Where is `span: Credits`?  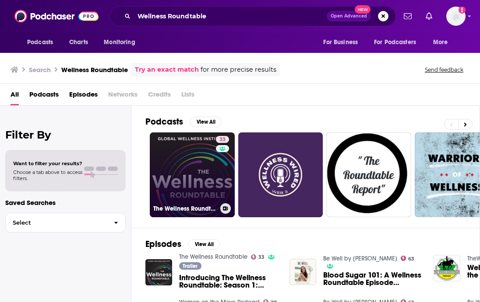 span: Credits is located at coordinates (159, 96).